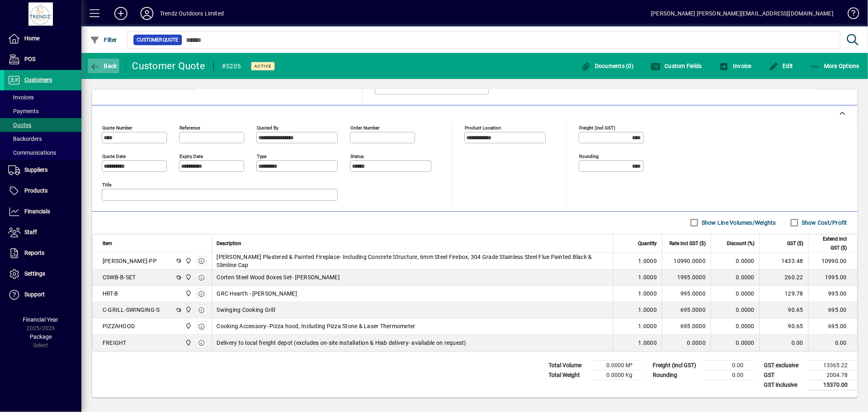 The height and width of the screenshot is (412, 868). What do you see at coordinates (19, 125) in the screenshot?
I see `span: Quotes` at bounding box center [19, 125].